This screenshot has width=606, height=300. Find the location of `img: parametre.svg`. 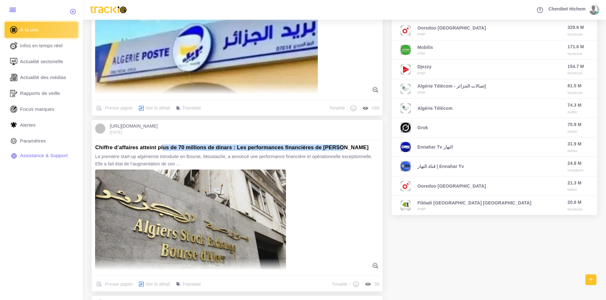

img: parametre.svg is located at coordinates (14, 141).